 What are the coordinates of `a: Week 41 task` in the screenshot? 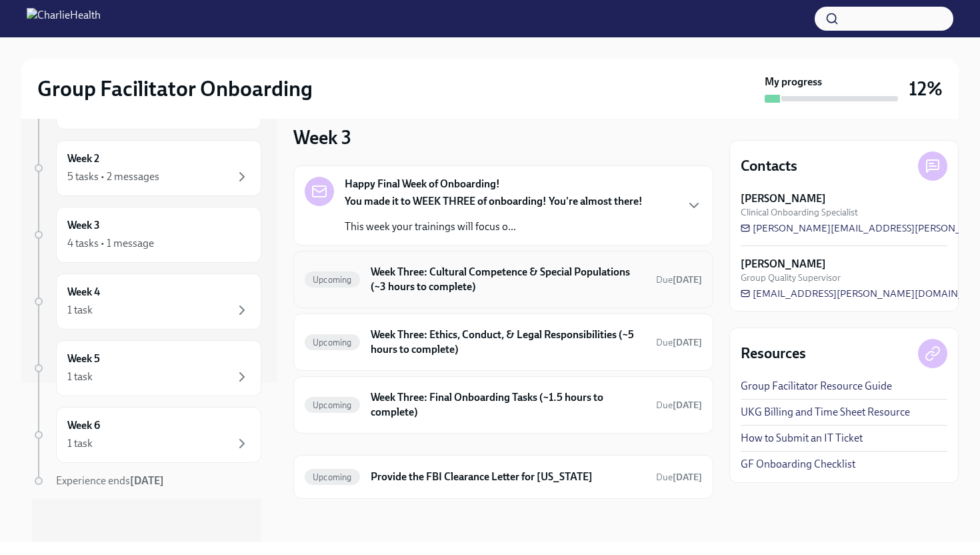 It's located at (147, 302).